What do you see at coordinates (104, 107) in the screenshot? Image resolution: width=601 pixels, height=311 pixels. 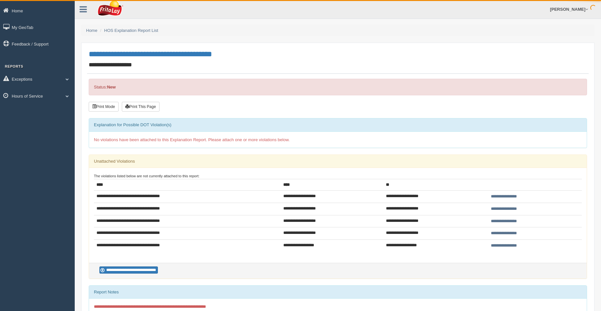 I see `button: Print Mode` at bounding box center [104, 107].